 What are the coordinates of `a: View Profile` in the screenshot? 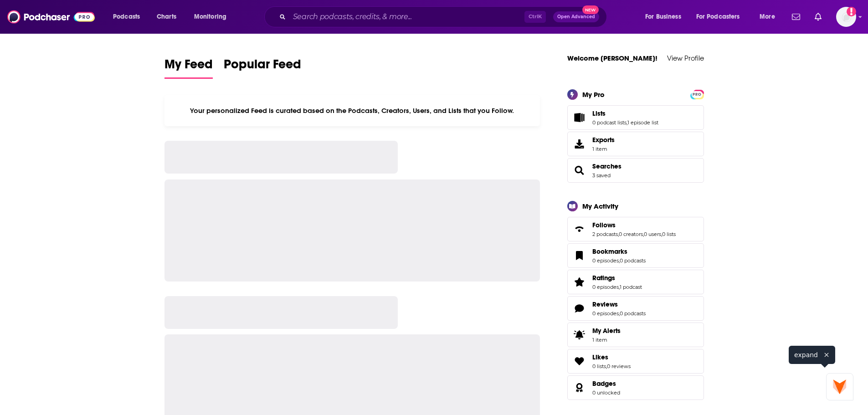 It's located at (685, 58).